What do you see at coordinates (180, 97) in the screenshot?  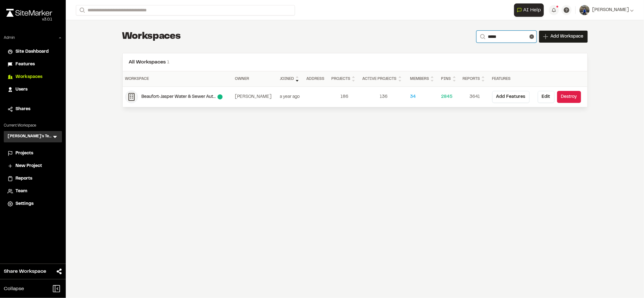 I see `div: Beaufort-Jasper Water & Sewer Authority` at bounding box center [180, 97].